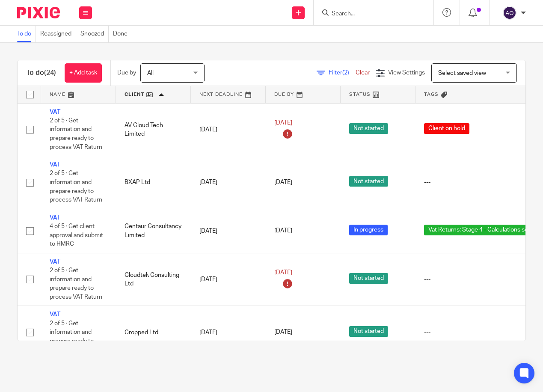 The image size is (543, 392). What do you see at coordinates (342, 73) in the screenshot?
I see `span: Filter` at bounding box center [342, 73].